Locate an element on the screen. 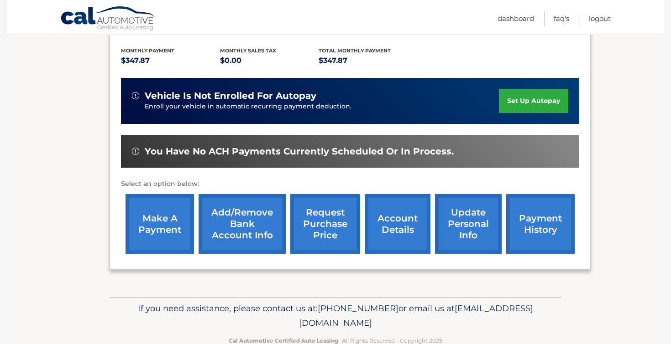 This screenshot has width=671, height=344. a: request purchase price is located at coordinates (325, 224).